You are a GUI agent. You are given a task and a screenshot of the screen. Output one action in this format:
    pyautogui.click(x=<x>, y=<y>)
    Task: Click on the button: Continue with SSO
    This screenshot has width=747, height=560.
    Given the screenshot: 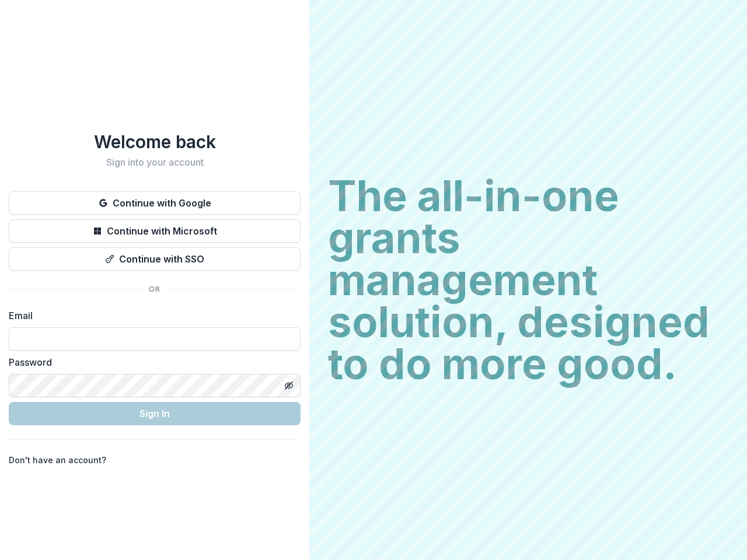 What is the action you would take?
    pyautogui.click(x=154, y=259)
    